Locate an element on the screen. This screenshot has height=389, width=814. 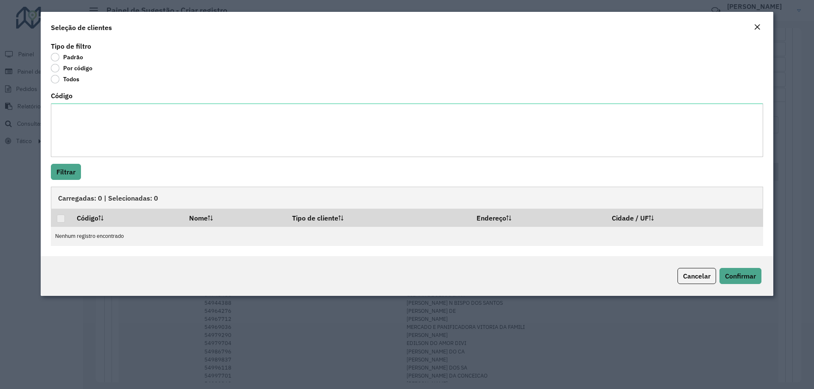
h4: Seleção de clientes is located at coordinates (81, 28).